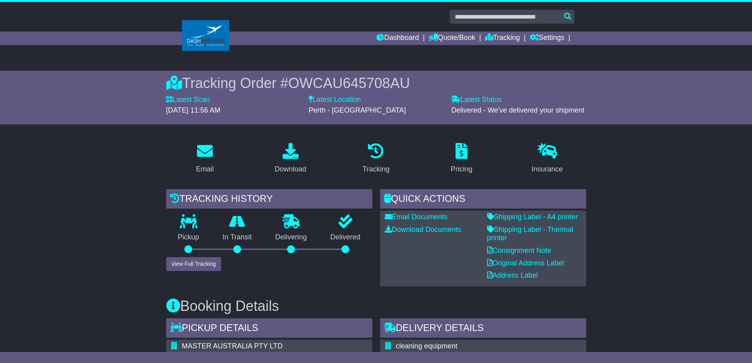  What do you see at coordinates (346, 237) in the screenshot?
I see `p: Delivered` at bounding box center [346, 237].